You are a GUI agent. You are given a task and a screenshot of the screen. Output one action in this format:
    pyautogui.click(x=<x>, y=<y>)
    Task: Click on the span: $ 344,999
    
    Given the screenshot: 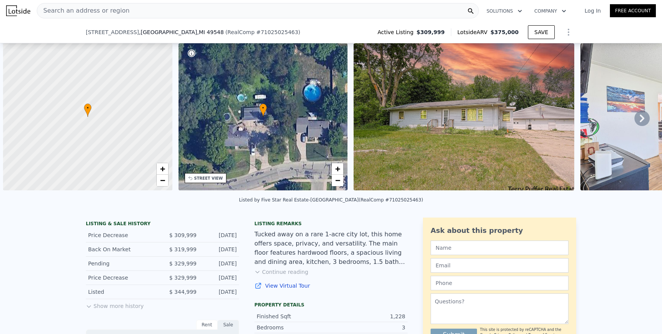 What is the action you would take?
    pyautogui.click(x=183, y=292)
    